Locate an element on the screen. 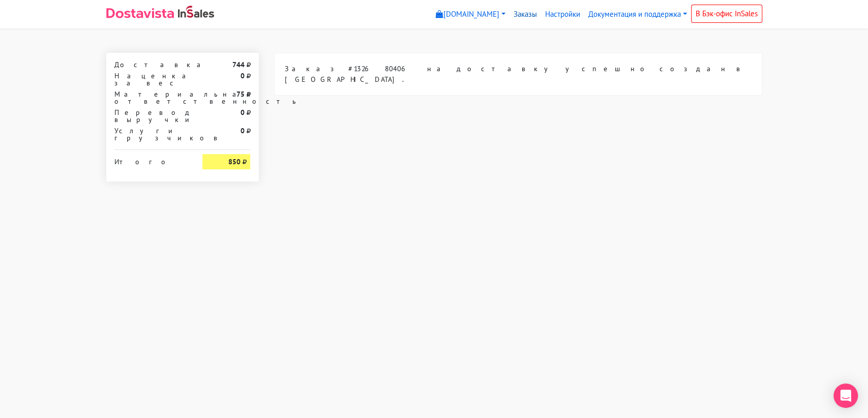  div: Open Intercom Messenger is located at coordinates (846, 395).